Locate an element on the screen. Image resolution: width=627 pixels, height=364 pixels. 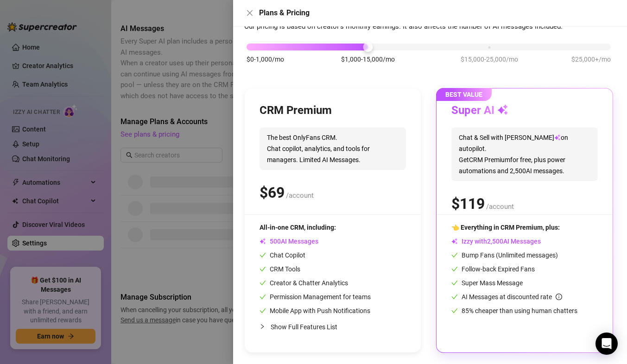
span: All-in-one CRM, including: is located at coordinates (297, 228).